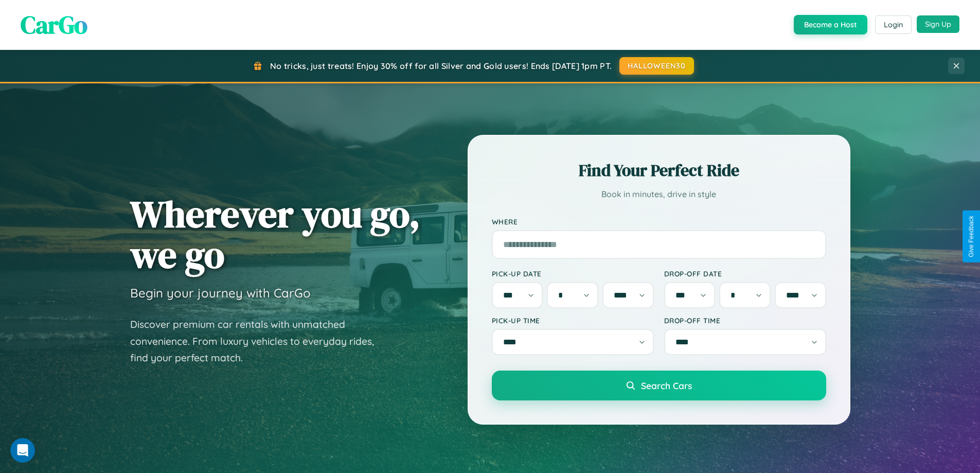 This screenshot has width=980, height=473. What do you see at coordinates (659, 386) in the screenshot?
I see `button: Search Cars` at bounding box center [659, 386].